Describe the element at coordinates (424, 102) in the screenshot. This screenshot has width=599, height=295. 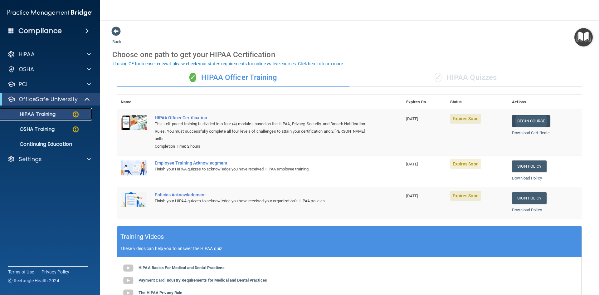
I see `th: Expires On` at that location.